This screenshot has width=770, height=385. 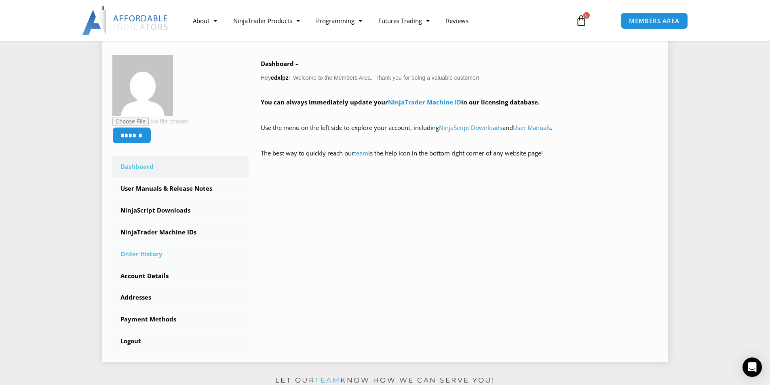 What do you see at coordinates (752, 367) in the screenshot?
I see `div: Open Intercom Messenger` at bounding box center [752, 367].